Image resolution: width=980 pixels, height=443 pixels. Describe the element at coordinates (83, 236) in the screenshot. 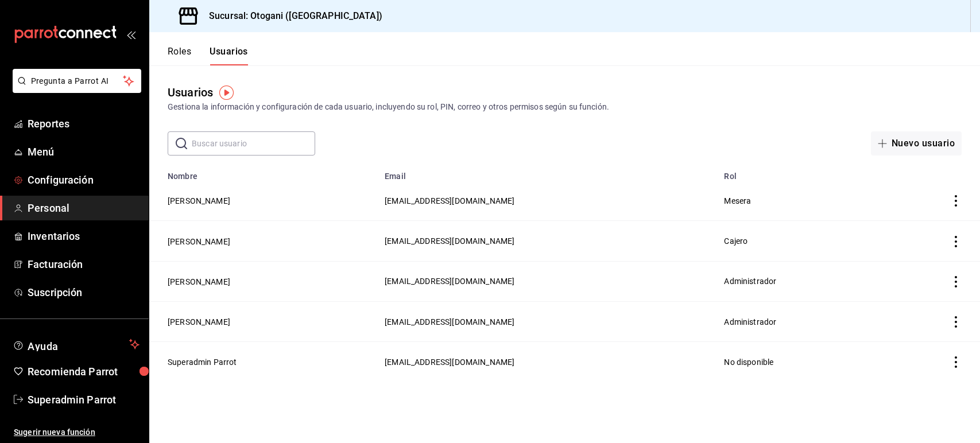

I see `span: Inventarios` at that location.